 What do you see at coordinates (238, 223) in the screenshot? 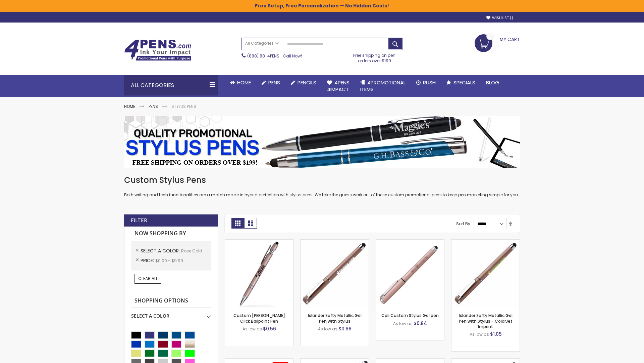
I see `strong: Grid` at bounding box center [238, 223].